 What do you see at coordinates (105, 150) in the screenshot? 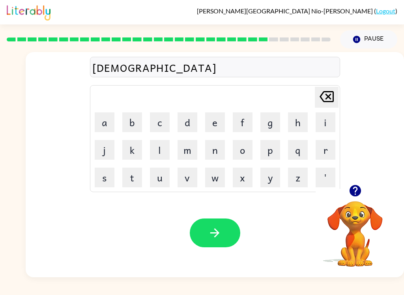
I see `button: j` at bounding box center [105, 150].